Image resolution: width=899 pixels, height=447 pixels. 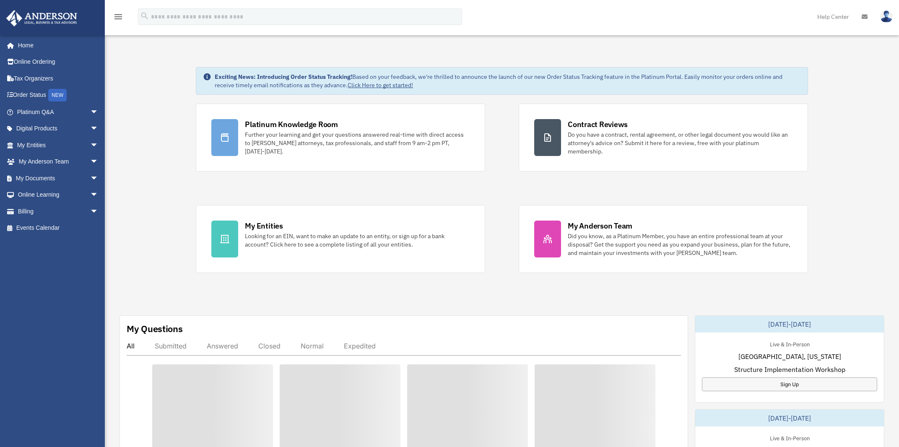 What do you see at coordinates (357, 143) in the screenshot?
I see `div: Further your learning and get your questions answered real-time with direct access to [PERSON_NAM...` at bounding box center [357, 143].